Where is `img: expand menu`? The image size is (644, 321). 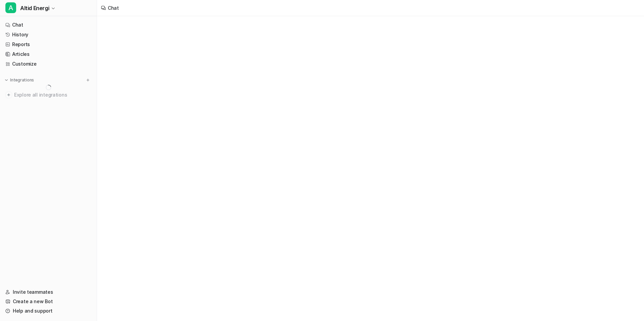
img: expand menu is located at coordinates (7, 80).